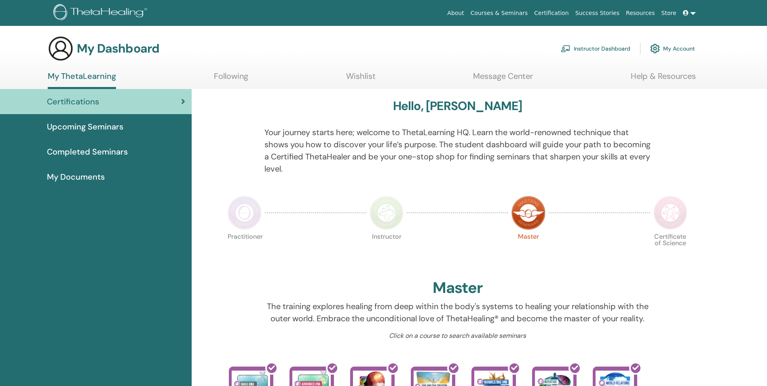  Describe the element at coordinates (76, 177) in the screenshot. I see `span: My Documents` at that location.